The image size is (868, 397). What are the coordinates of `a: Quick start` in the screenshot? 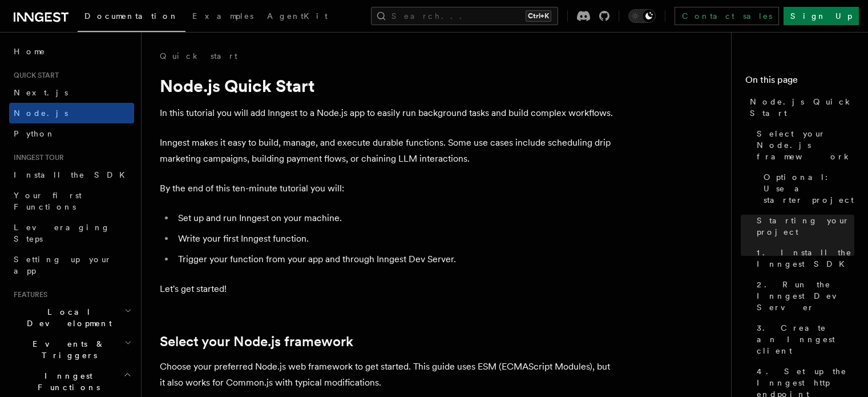 It's located at (198, 56).